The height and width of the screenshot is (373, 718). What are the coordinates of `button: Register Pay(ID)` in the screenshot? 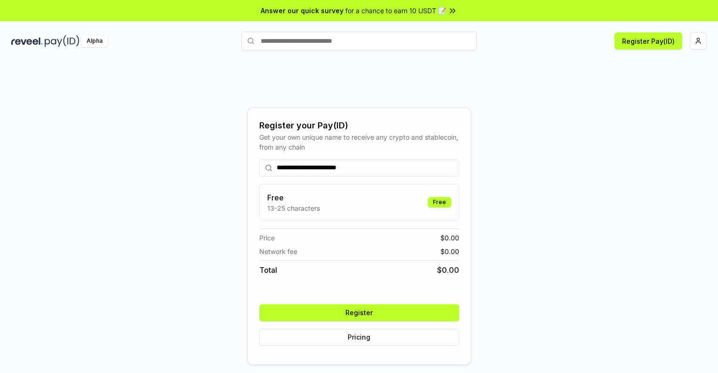 It's located at (648, 41).